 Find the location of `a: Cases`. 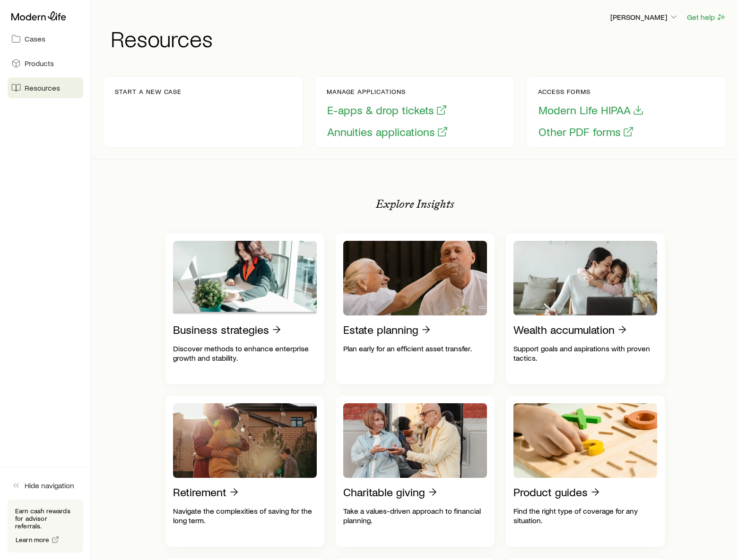

a: Cases is located at coordinates (45, 39).